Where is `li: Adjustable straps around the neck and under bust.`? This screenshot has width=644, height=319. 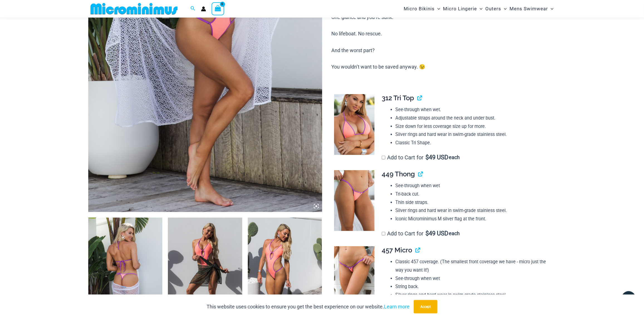 li: Adjustable straps around the neck and under bust. is located at coordinates (473, 118).